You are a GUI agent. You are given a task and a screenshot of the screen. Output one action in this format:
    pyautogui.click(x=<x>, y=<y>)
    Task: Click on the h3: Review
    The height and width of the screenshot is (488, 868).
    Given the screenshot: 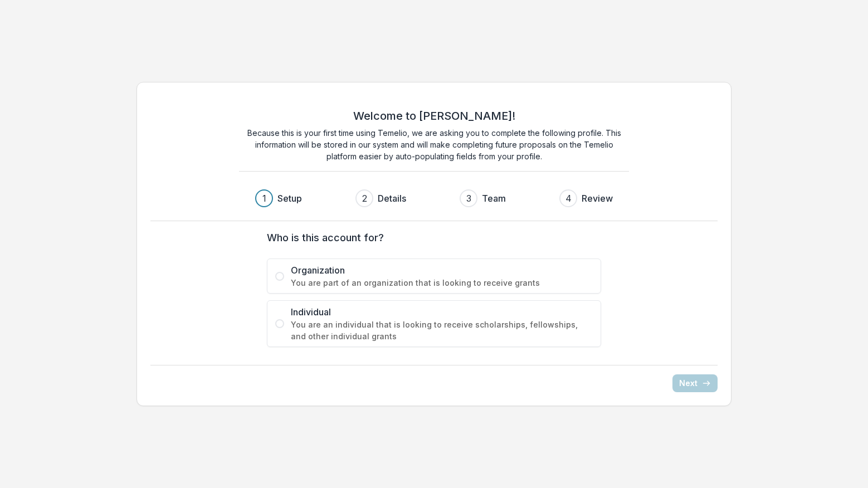 What is the action you would take?
    pyautogui.click(x=597, y=198)
    